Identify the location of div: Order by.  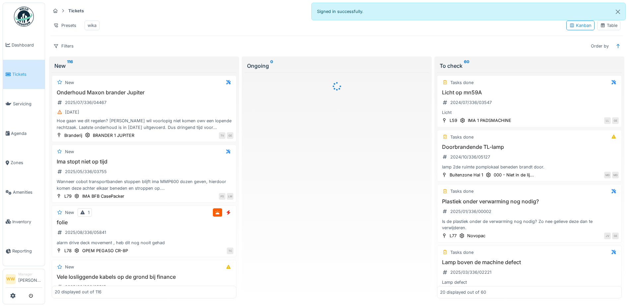
(600, 46).